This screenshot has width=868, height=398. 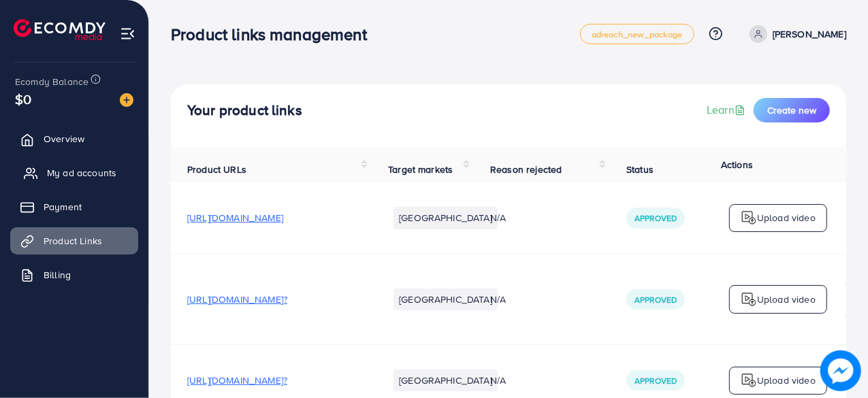 What do you see at coordinates (74, 139) in the screenshot?
I see `a: Overview` at bounding box center [74, 139].